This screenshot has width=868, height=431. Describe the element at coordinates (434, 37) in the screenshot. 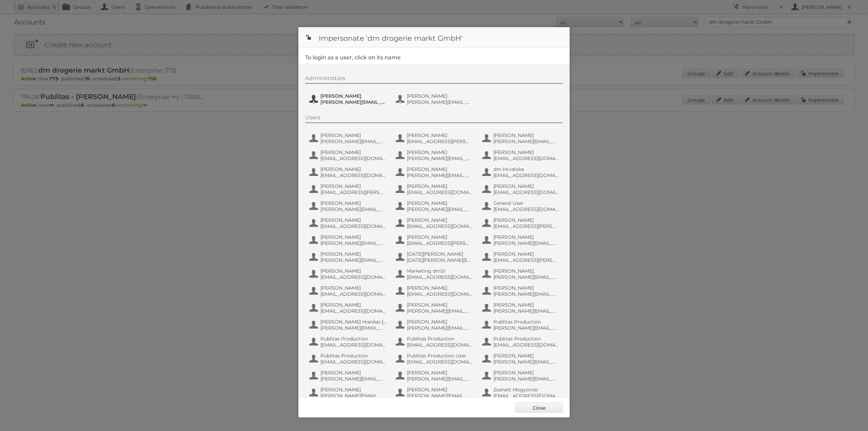

I see `h1: Impersonate 'dm drogerie markt GmbH'` at that location.